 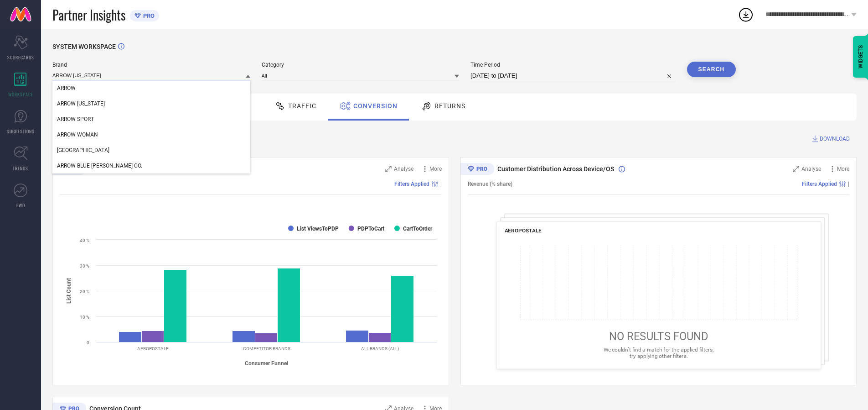 I want to click on text: 20 %, so click(x=84, y=291).